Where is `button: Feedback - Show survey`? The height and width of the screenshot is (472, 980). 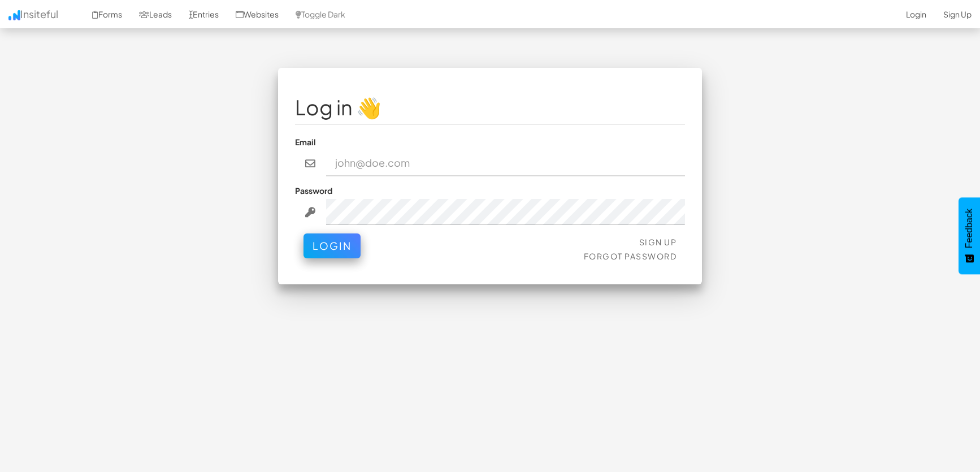
button: Feedback - Show survey is located at coordinates (969, 236).